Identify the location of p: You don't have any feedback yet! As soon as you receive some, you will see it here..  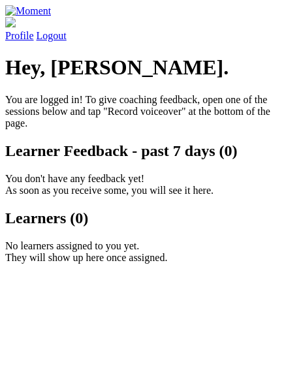
(143, 185).